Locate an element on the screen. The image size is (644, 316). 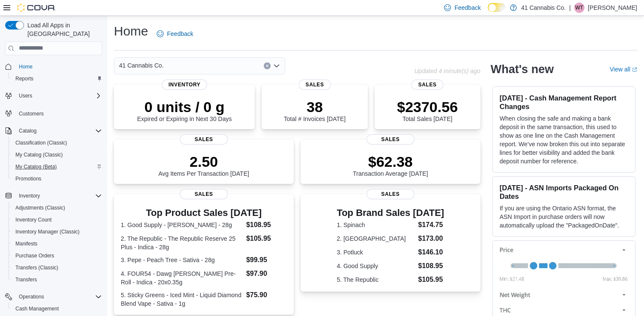
button: Purchase Orders is located at coordinates (57, 256).